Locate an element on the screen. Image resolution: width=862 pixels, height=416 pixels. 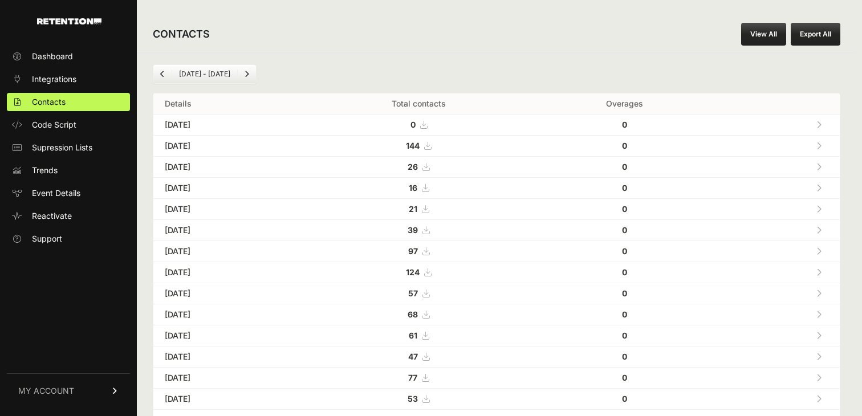
span: MY ACCOUNT is located at coordinates (46, 391).